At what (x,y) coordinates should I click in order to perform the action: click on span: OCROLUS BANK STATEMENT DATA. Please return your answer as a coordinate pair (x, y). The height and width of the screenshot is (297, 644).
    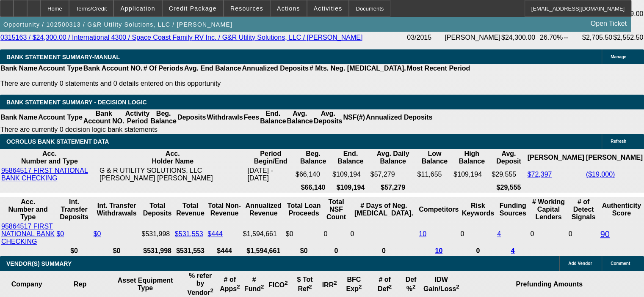
    Looking at the image, I should click on (58, 142).